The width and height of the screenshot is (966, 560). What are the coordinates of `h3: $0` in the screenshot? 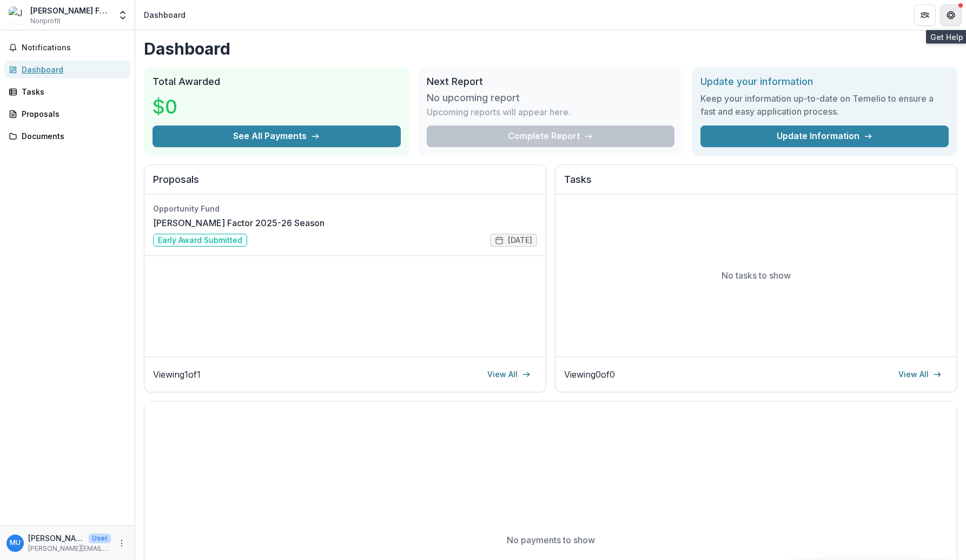 It's located at (193, 107).